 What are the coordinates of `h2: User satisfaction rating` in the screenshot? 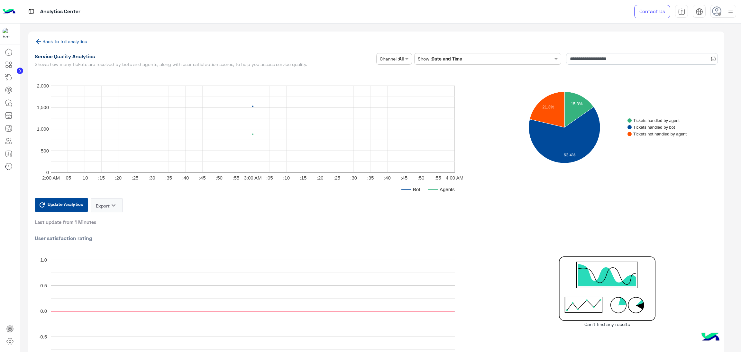 It's located at (376, 238).